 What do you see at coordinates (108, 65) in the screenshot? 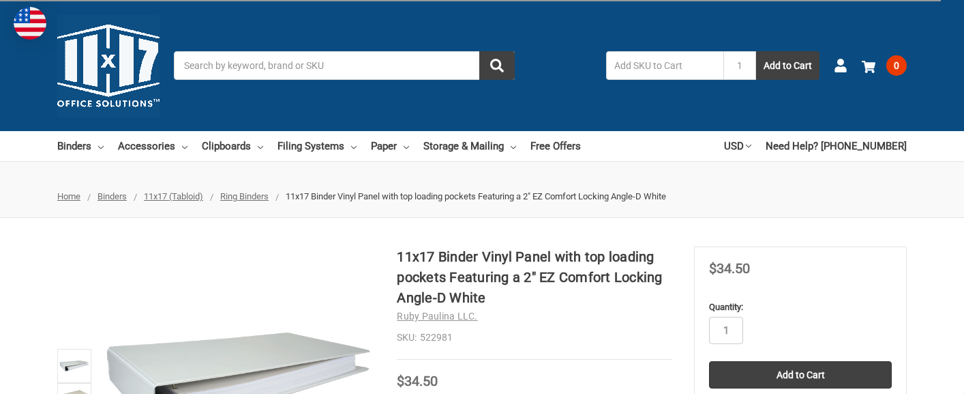
I see `img: 11x17.com` at bounding box center [108, 65].